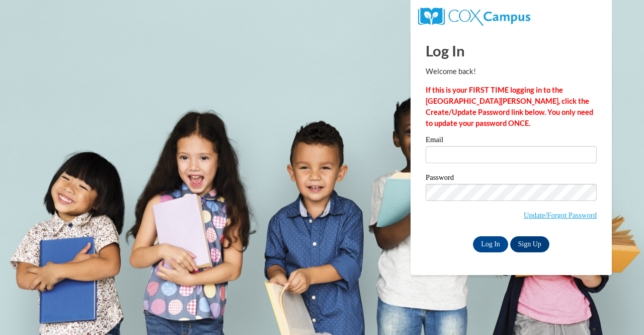 This screenshot has height=335, width=644. What do you see at coordinates (491, 244) in the screenshot?
I see `input: Log In` at bounding box center [491, 244].